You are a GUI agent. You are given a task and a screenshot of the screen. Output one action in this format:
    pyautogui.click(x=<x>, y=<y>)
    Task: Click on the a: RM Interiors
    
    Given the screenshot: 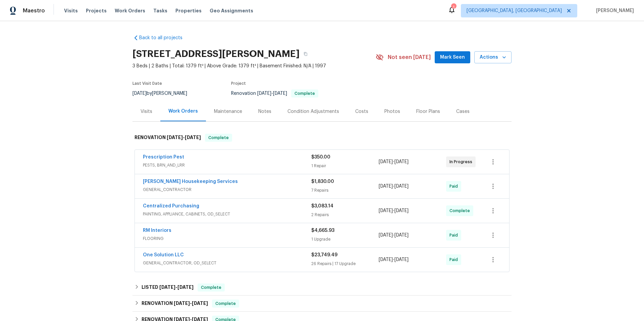 What is the action you would take?
    pyautogui.click(x=157, y=231)
    